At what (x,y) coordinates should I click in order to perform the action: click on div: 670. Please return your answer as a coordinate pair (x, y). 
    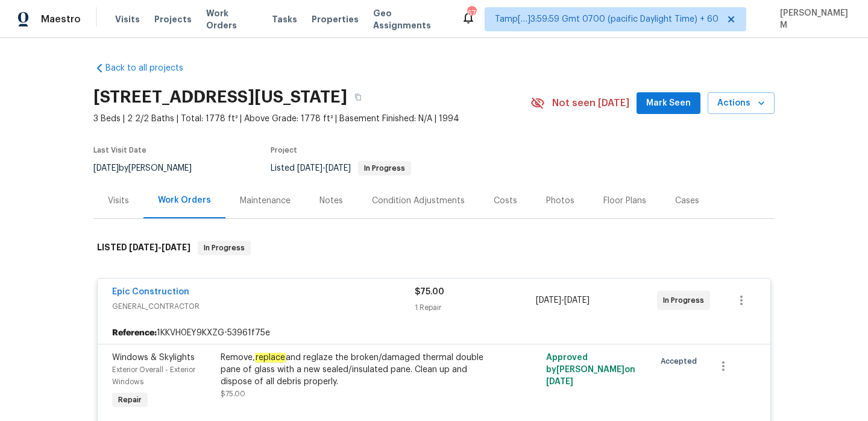
    Looking at the image, I should click on (471, 13).